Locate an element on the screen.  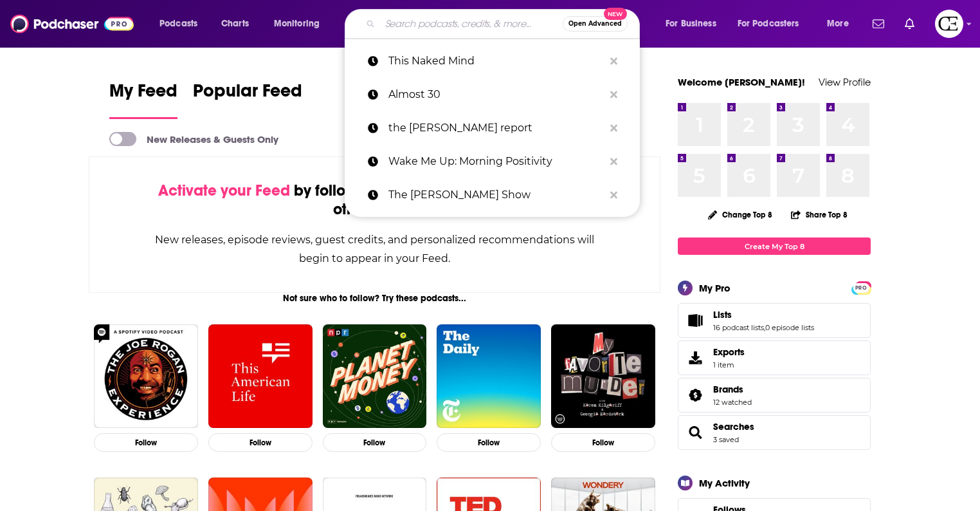
span: Podcasts is located at coordinates (178, 24).